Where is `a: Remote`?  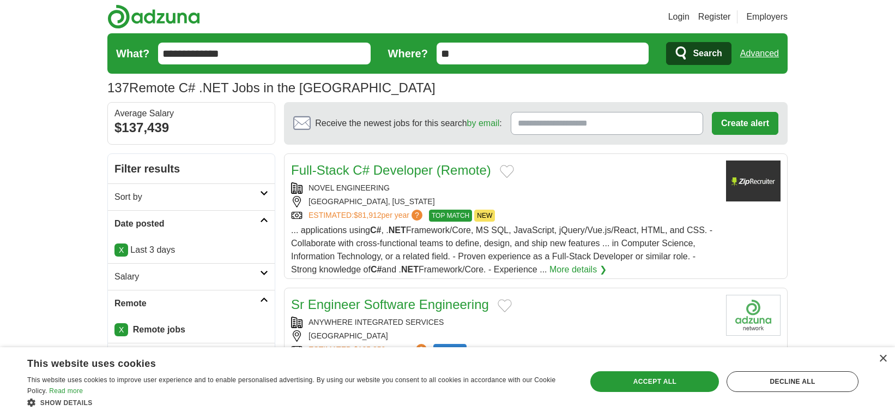
a: Remote is located at coordinates (191, 303).